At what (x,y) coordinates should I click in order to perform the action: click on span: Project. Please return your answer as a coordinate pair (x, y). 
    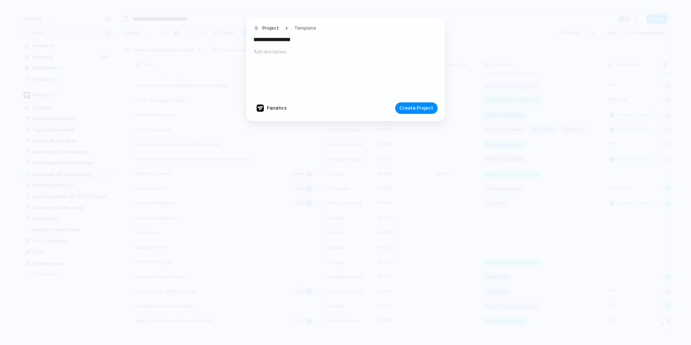
    Looking at the image, I should click on (271, 28).